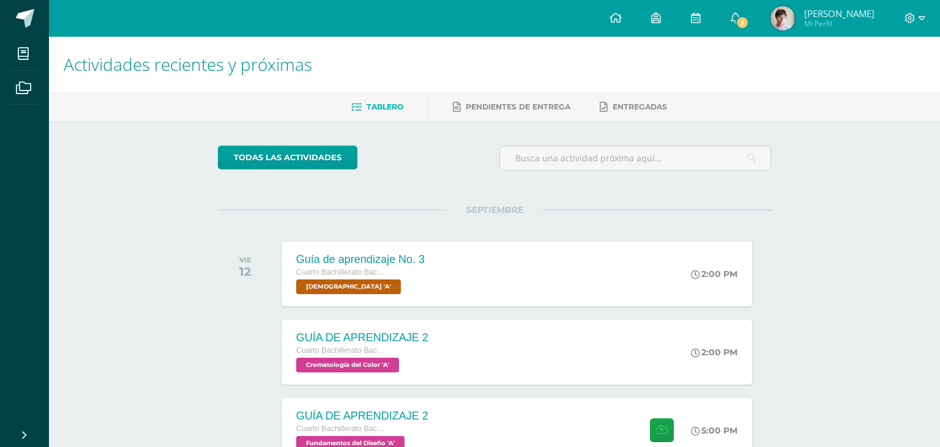 The width and height of the screenshot is (940, 447). I want to click on span: Mi Perfil, so click(839, 23).